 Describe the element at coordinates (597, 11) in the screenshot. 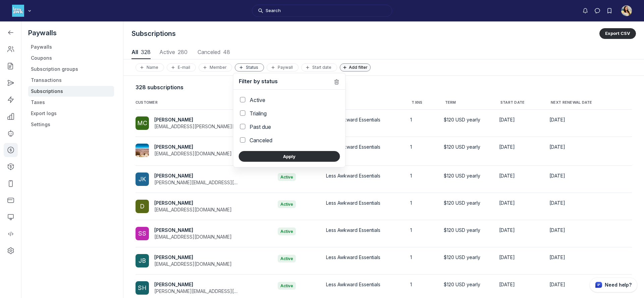

I see `button: Direct messages` at that location.